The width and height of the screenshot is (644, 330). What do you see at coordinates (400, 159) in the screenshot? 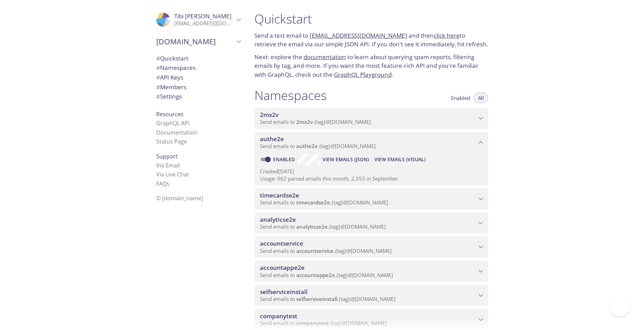
I see `span: View Emails (Visual)` at bounding box center [400, 159].